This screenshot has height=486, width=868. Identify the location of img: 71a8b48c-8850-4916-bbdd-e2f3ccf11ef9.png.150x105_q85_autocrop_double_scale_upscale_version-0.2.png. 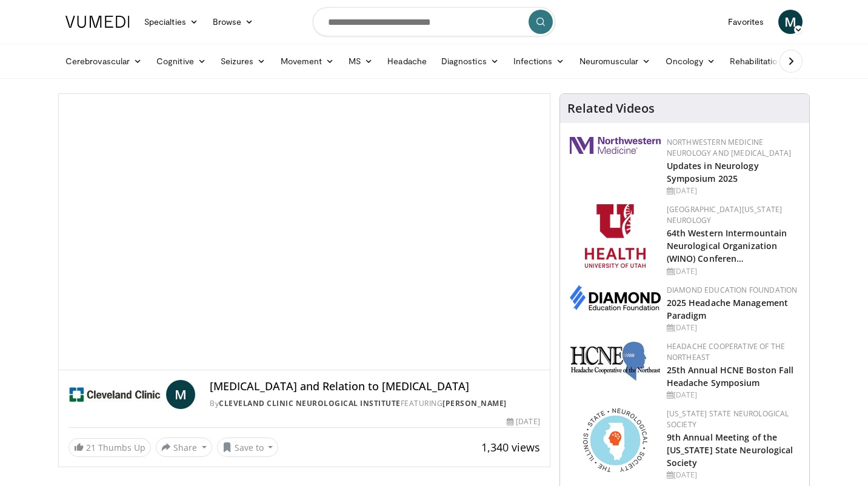
(615, 440).